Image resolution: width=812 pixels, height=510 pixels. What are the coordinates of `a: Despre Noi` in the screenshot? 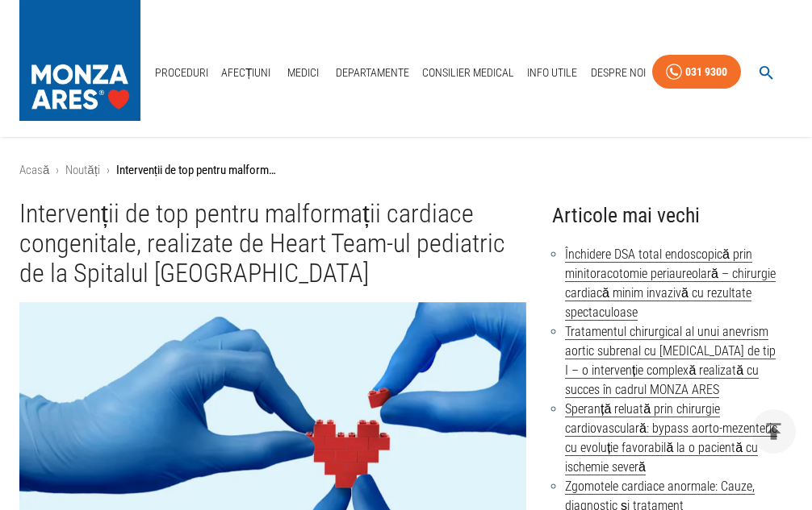 It's located at (618, 72).